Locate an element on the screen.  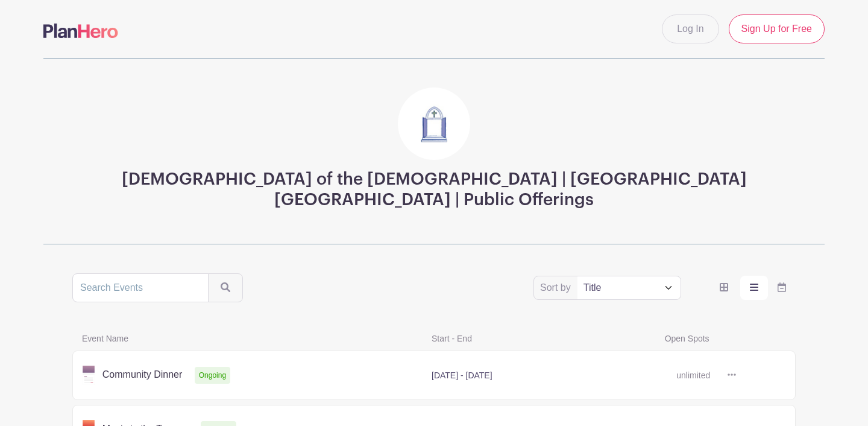
img: Doors3.jpg is located at coordinates (434, 124).